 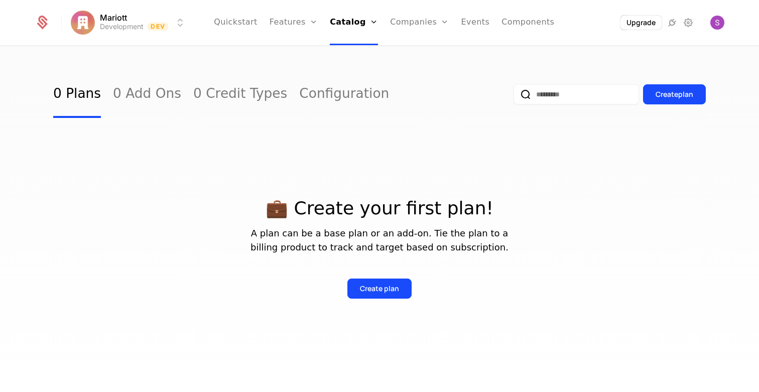 I want to click on a: 0 Plans, so click(x=77, y=94).